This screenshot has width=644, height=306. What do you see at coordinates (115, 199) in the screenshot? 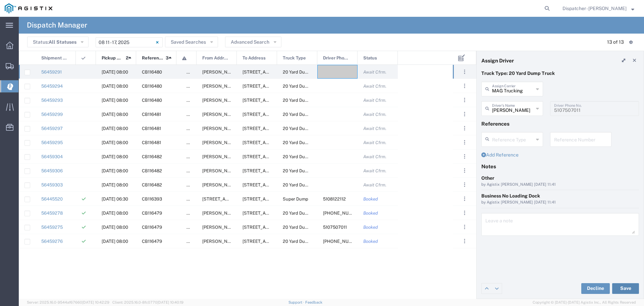
I see `span: 08/11/2025, 06:30` at bounding box center [115, 199].